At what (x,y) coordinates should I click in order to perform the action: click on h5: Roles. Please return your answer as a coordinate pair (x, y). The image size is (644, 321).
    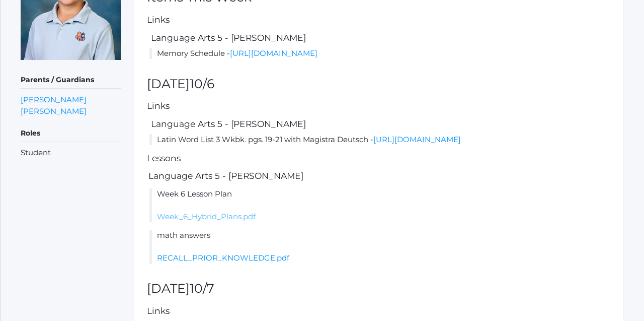
    Looking at the image, I should click on (71, 134).